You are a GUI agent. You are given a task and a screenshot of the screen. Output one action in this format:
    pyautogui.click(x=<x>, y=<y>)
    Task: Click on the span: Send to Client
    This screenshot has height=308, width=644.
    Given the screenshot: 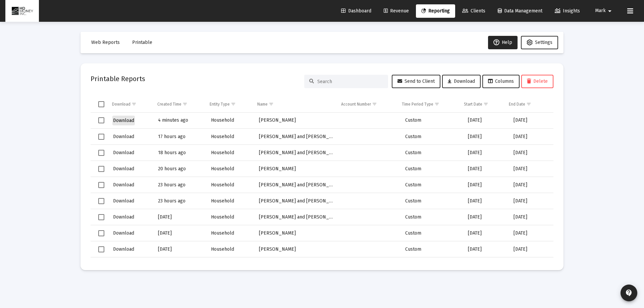 What is the action you would take?
    pyautogui.click(x=416, y=81)
    